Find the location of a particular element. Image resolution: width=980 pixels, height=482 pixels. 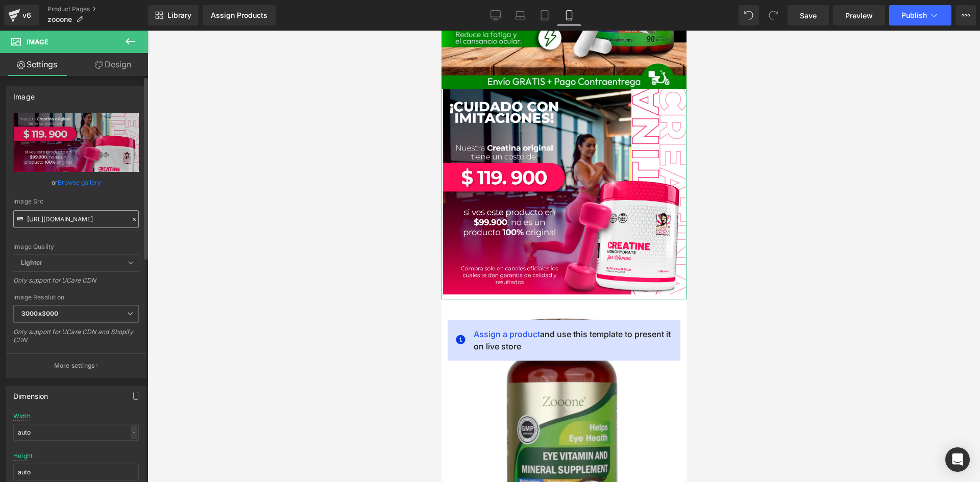

div: or is located at coordinates (76, 183).